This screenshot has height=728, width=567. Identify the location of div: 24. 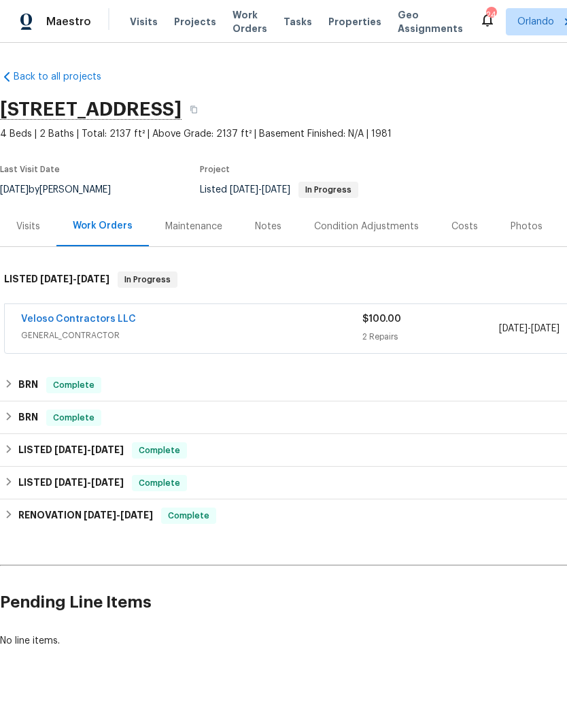
(491, 15).